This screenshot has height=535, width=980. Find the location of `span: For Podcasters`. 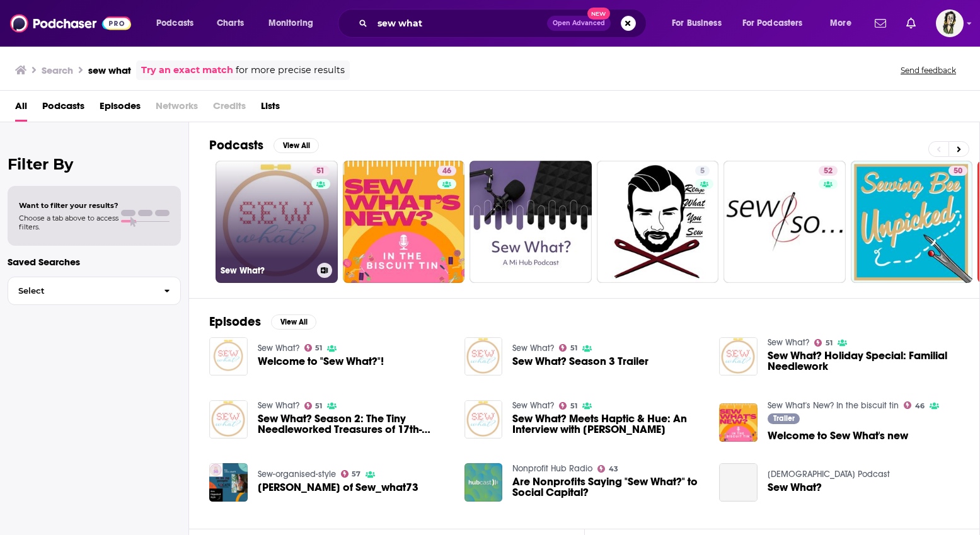

span: For Podcasters is located at coordinates (773, 23).